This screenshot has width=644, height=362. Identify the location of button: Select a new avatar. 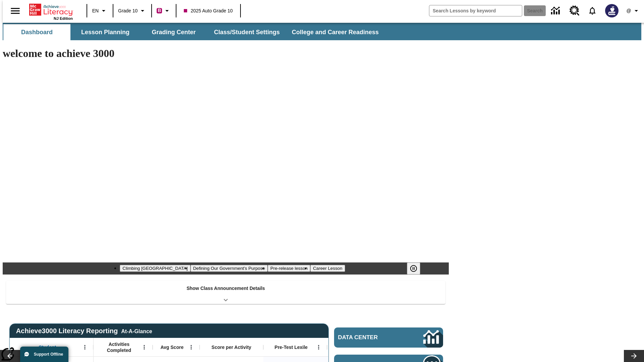
(612, 11).